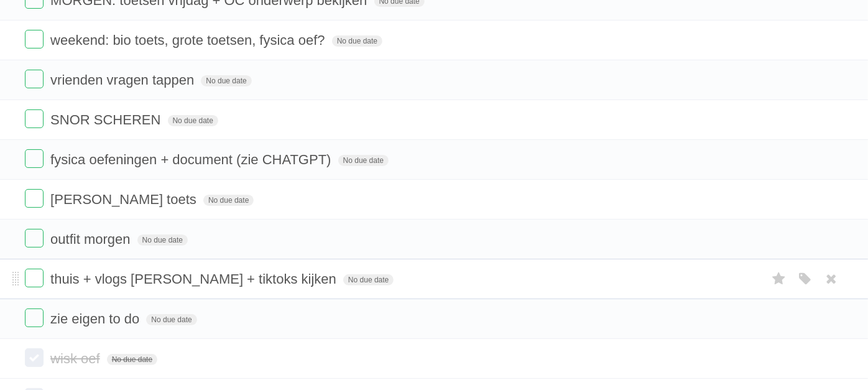 Image resolution: width=868 pixels, height=390 pixels. Describe the element at coordinates (192, 159) in the screenshot. I see `span: fysica oefeningen + document (zie CHATGPT)` at that location.